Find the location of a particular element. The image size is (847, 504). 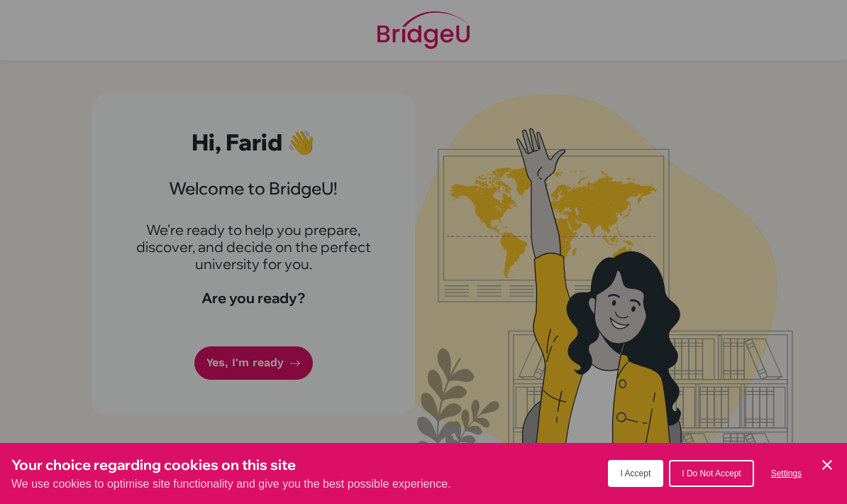

span: Settings is located at coordinates (786, 473).